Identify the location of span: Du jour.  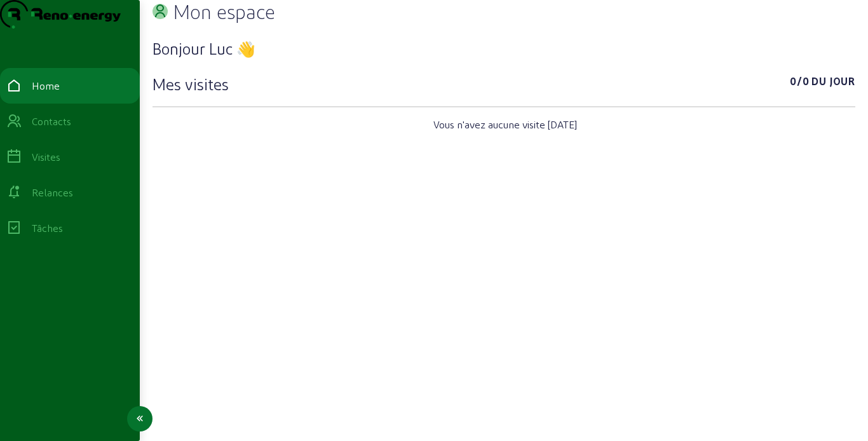
(833, 84).